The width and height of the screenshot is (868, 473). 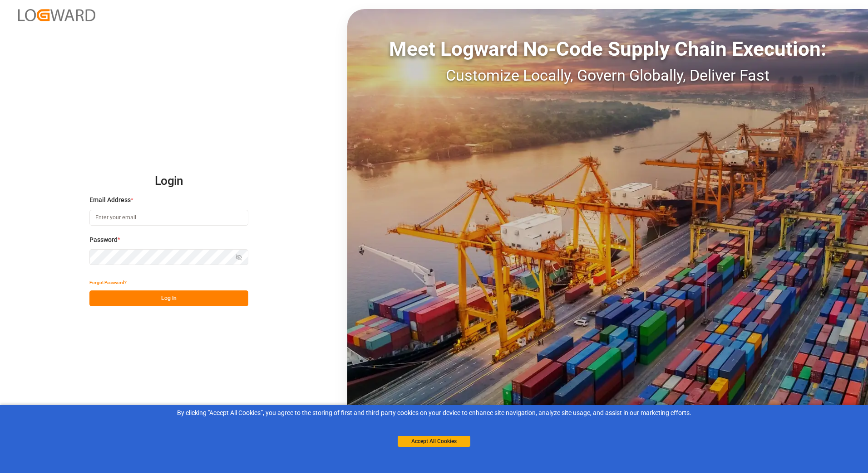 I want to click on div: Meet Logward No-Code Supply Chain Execution:, so click(x=607, y=49).